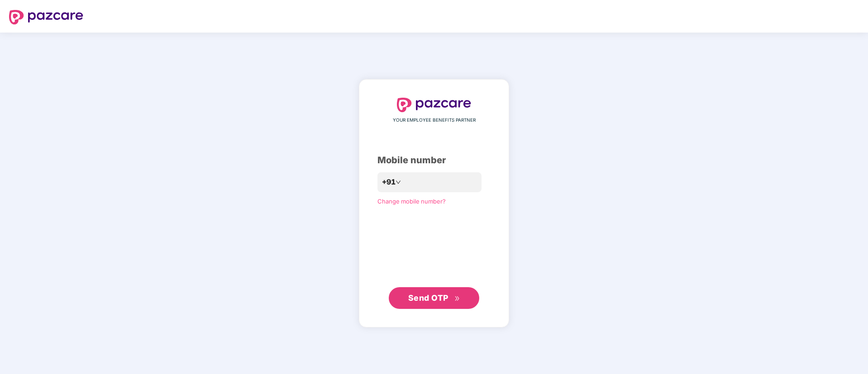  Describe the element at coordinates (434, 160) in the screenshot. I see `div: Mobile number` at that location.